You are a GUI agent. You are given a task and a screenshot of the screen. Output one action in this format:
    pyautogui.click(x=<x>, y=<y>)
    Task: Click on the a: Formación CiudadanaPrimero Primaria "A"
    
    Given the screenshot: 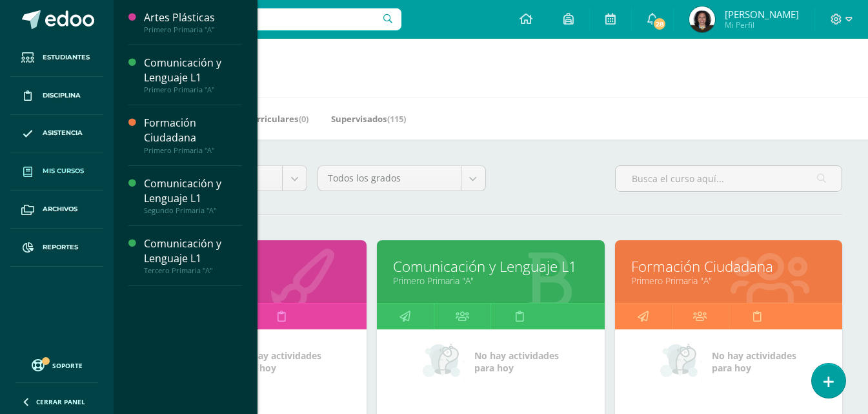 What is the action you would take?
    pyautogui.click(x=193, y=135)
    